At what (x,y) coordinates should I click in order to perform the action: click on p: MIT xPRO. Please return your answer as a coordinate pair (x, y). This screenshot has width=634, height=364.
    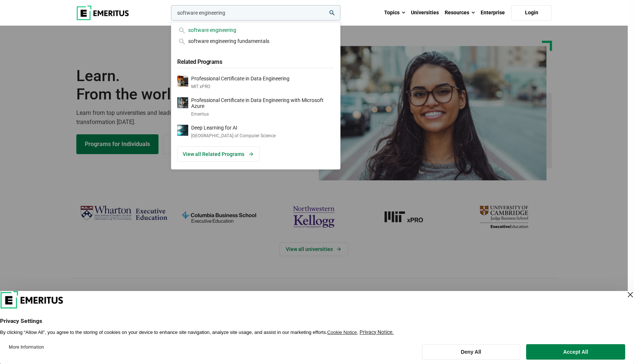
    Looking at the image, I should click on (240, 87).